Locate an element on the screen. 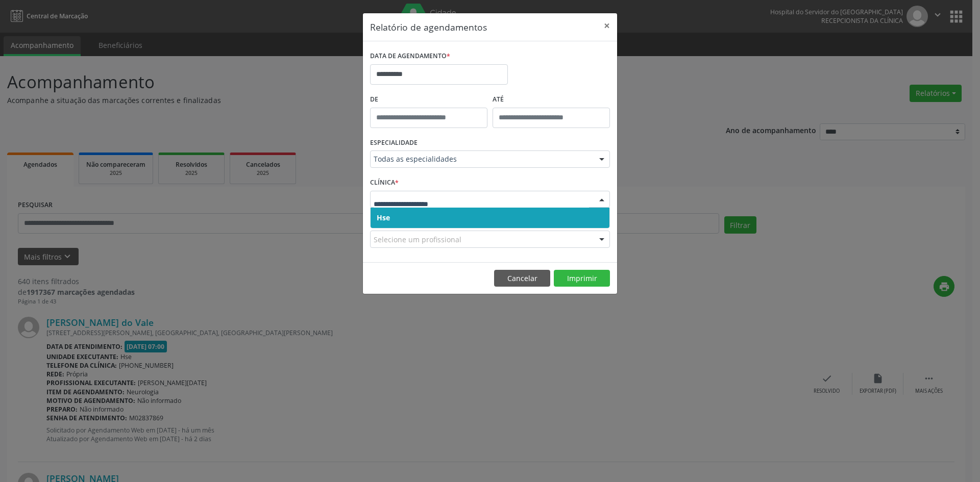 The width and height of the screenshot is (980, 482). label: ATÉ is located at coordinates (551, 100).